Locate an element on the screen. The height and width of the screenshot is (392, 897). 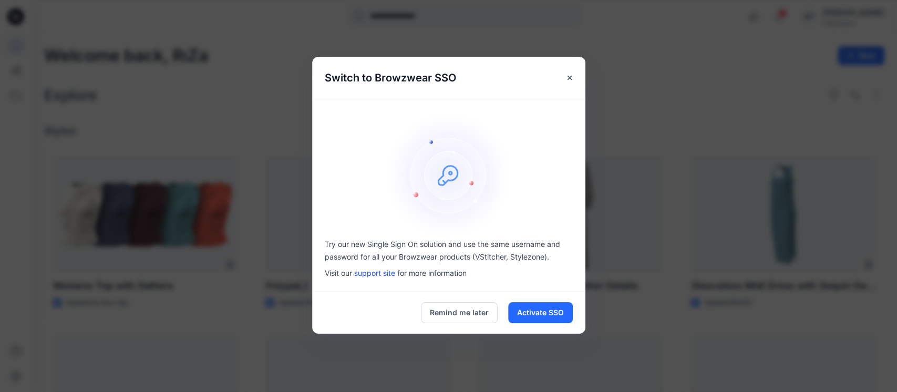
button: Activate SSO is located at coordinates (540, 313).